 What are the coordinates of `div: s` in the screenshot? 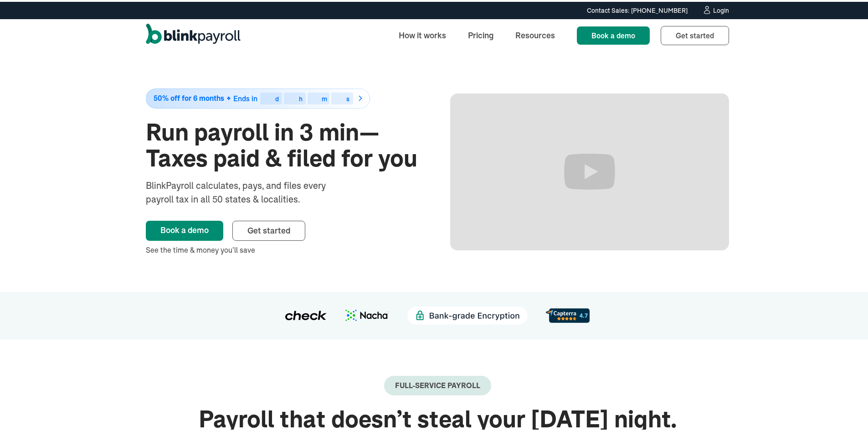 It's located at (348, 97).